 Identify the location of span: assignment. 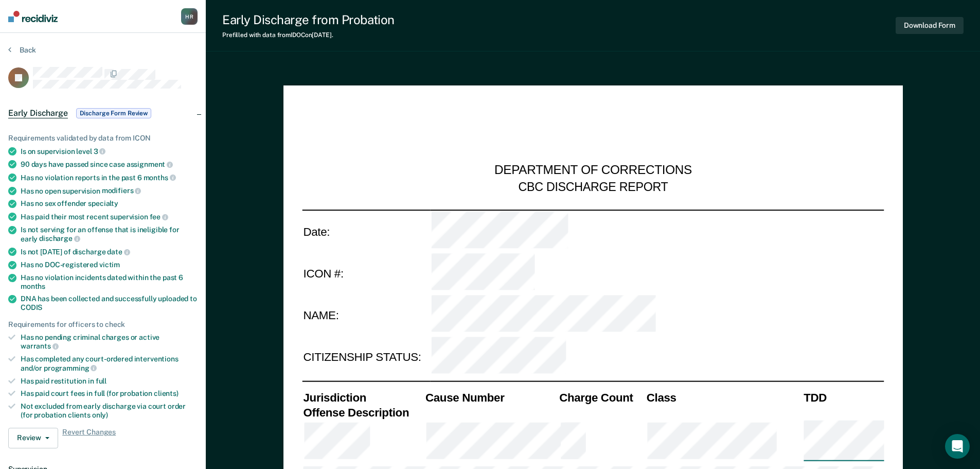
(150, 164).